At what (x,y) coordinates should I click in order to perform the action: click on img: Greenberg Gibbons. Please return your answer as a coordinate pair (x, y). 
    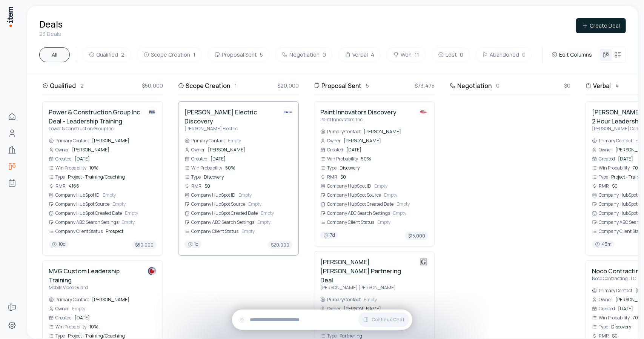
    Looking at the image, I should click on (424, 262).